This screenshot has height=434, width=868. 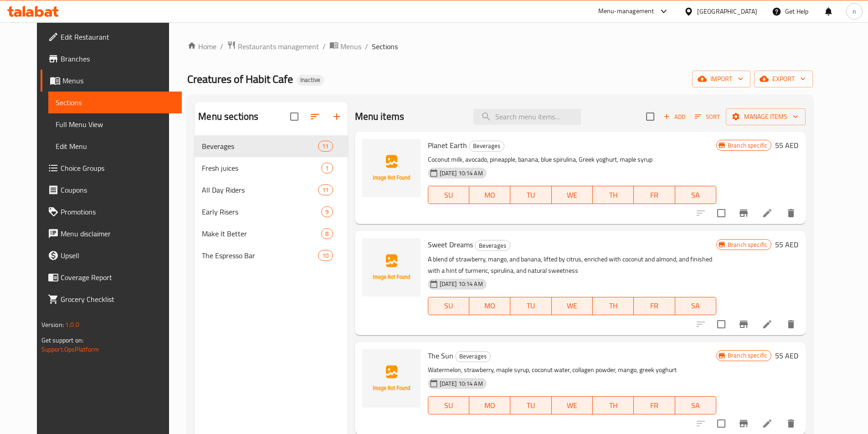 I want to click on span: SU, so click(x=449, y=306).